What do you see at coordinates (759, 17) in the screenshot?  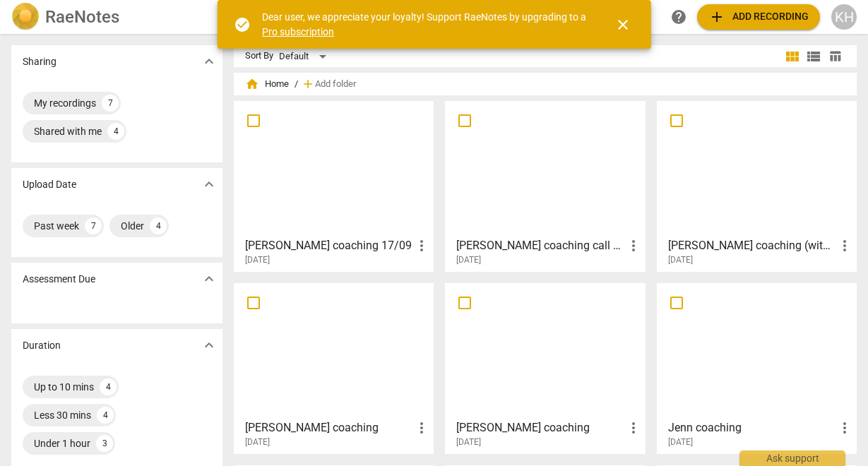 I see `button: Upload` at bounding box center [759, 17].